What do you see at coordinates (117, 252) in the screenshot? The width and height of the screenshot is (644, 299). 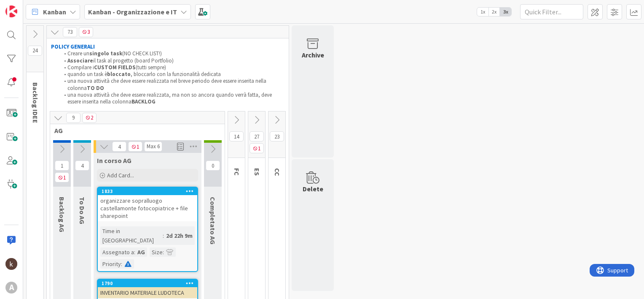 I see `div: Assegnato a` at bounding box center [117, 252].